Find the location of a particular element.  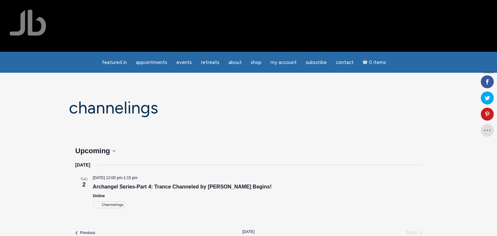

span: Shares is located at coordinates (488, 72).